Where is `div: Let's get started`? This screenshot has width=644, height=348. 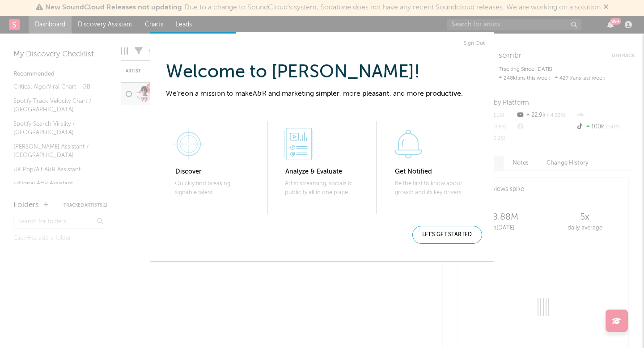
div: Let's get started is located at coordinates (447, 234).